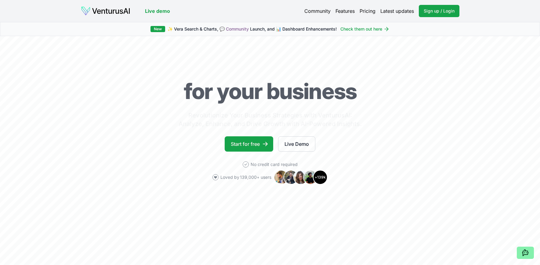 The width and height of the screenshot is (540, 265). I want to click on span: ✨ Vera Search & Charts, 💬 Launch, and 📊 Dashboard Enhancements!, so click(252, 29).